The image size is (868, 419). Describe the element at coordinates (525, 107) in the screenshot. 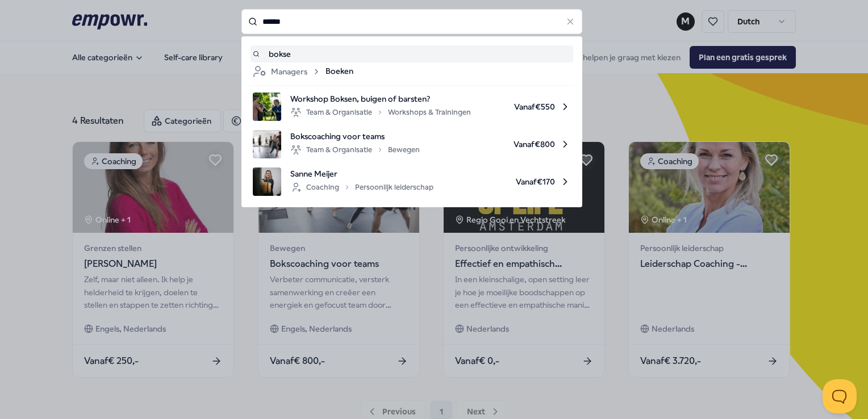

I see `span: Vanaf € 550` at that location.